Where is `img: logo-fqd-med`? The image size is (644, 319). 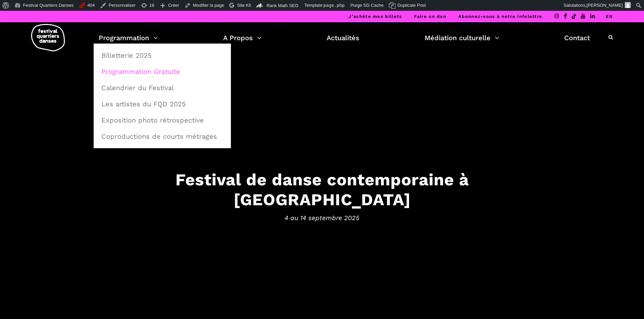
img: logo-fqd-med is located at coordinates (48, 37).